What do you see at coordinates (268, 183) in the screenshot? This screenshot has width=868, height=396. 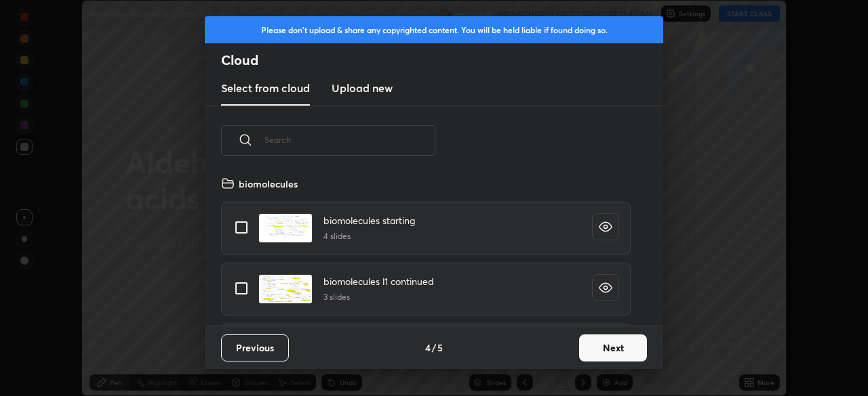 I see `h4: biomolecules` at bounding box center [268, 183].